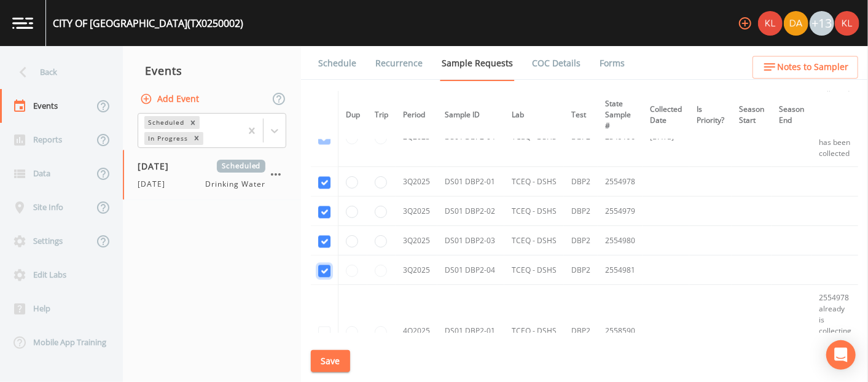  Describe the element at coordinates (796, 23) in the screenshot. I see `img: a84961a0472e9debc750dd08a004988d` at that location.